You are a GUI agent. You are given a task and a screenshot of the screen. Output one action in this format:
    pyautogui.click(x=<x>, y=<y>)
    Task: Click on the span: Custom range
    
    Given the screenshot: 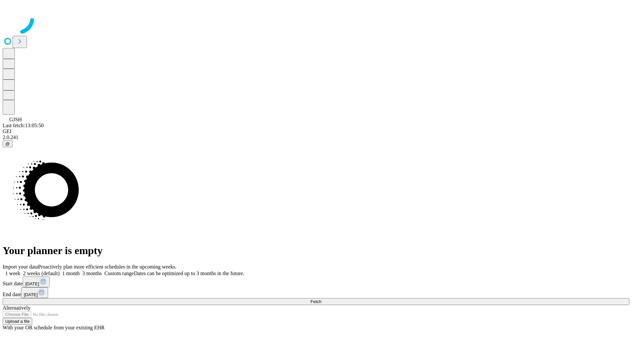 What is the action you would take?
    pyautogui.click(x=119, y=273)
    